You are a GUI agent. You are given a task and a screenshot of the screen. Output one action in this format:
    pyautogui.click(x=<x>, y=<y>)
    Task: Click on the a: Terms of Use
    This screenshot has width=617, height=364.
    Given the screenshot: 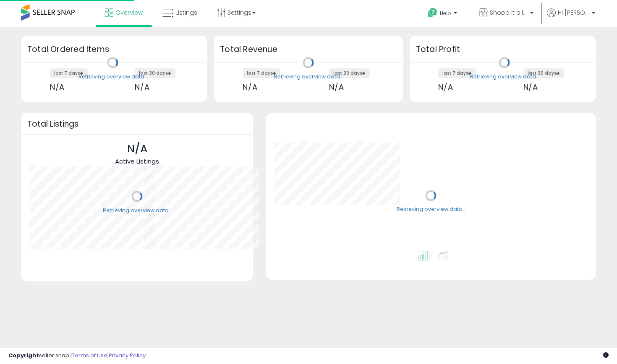 What is the action you would take?
    pyautogui.click(x=89, y=355)
    